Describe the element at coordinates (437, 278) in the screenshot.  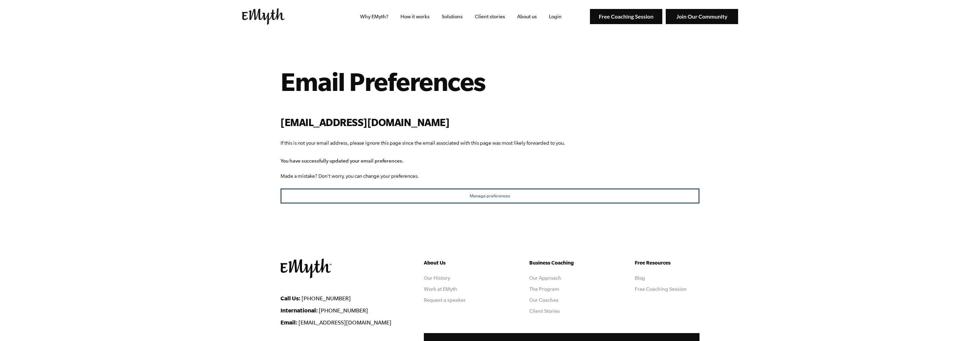
I see `a: Our History` at that location.